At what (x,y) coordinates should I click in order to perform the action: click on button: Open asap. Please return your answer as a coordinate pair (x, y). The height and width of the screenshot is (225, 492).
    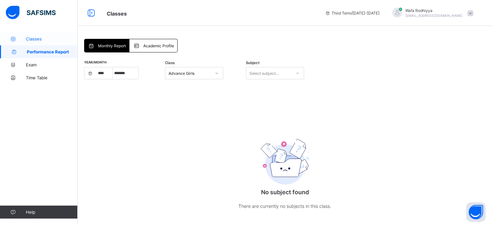
    Looking at the image, I should click on (476, 212).